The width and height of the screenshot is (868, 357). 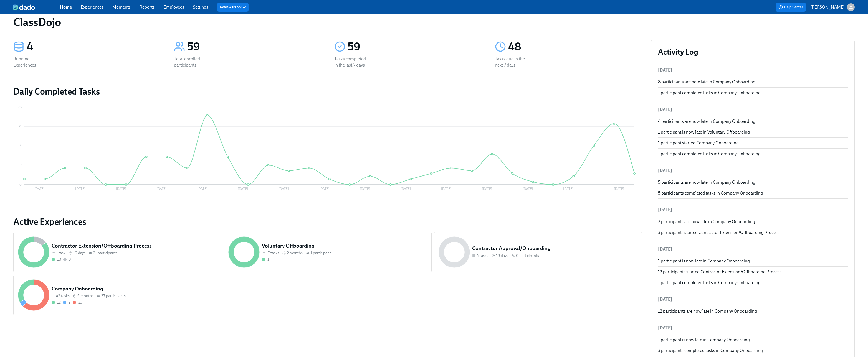 What do you see at coordinates (20, 126) in the screenshot?
I see `tspan: 21` at bounding box center [20, 126].